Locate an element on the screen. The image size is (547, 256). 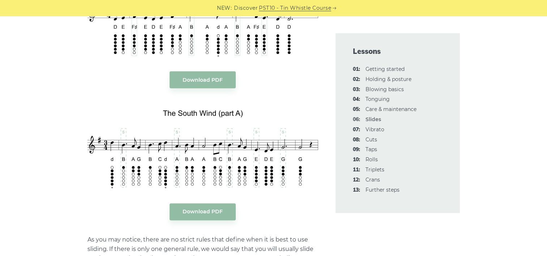
span: 09: is located at coordinates (356, 150).